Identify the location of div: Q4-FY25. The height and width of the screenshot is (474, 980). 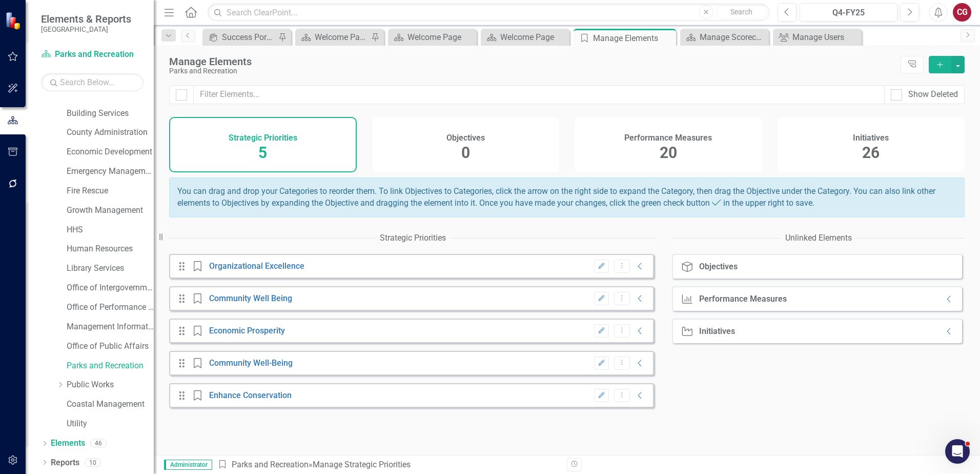
(848, 13).